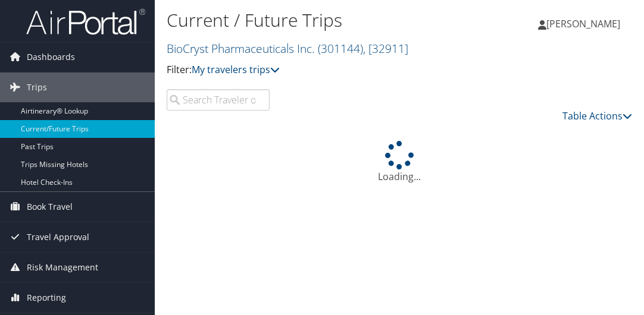  Describe the element at coordinates (236, 69) in the screenshot. I see `a: My travelers trips` at that location.